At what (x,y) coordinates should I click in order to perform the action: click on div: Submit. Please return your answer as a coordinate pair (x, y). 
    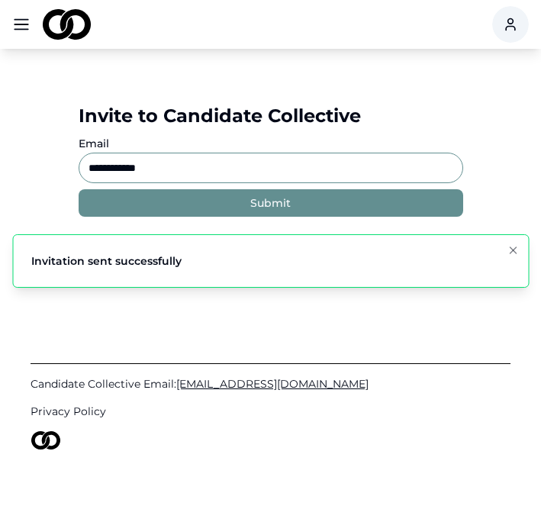
    Looking at the image, I should click on (270, 203).